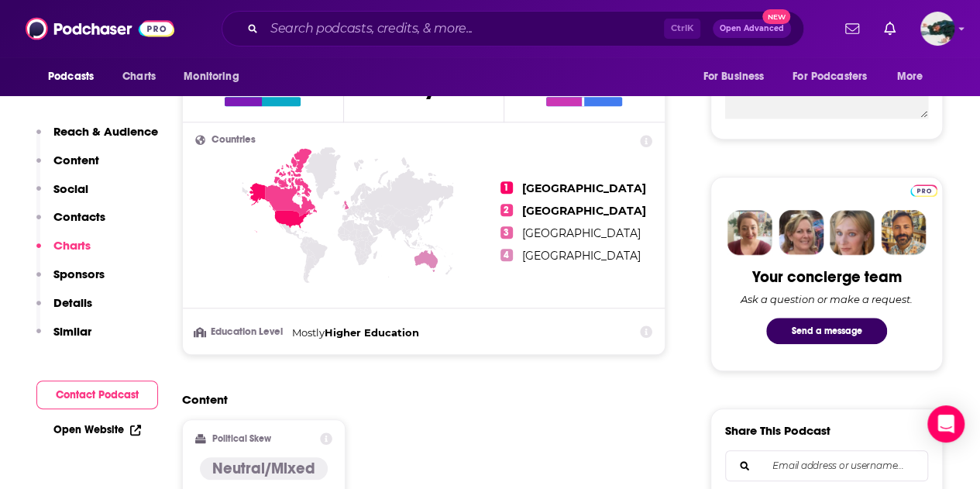  What do you see at coordinates (71, 223) in the screenshot?
I see `button: Contacts` at bounding box center [71, 223].